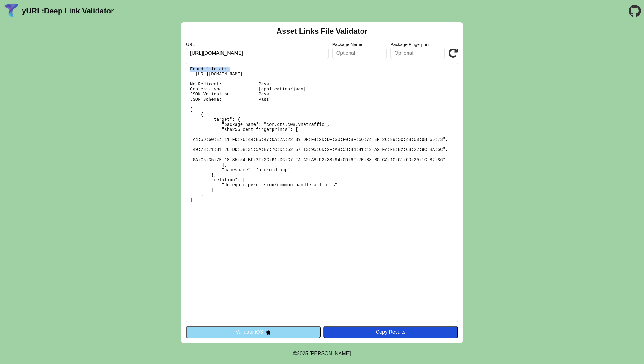 The width and height of the screenshot is (644, 364). I want to click on h2: Asset Links File Validator, so click(322, 32).